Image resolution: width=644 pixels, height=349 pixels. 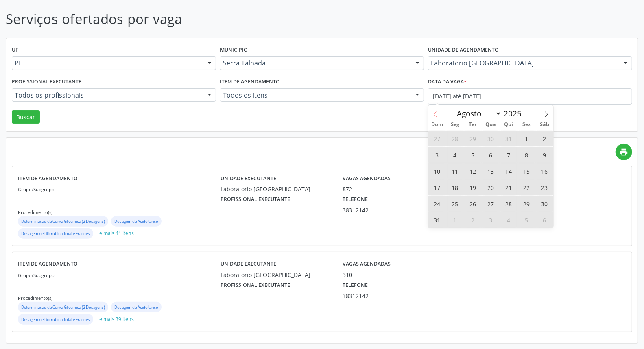 I want to click on span: Agosto 8, 2025, so click(x=526, y=155).